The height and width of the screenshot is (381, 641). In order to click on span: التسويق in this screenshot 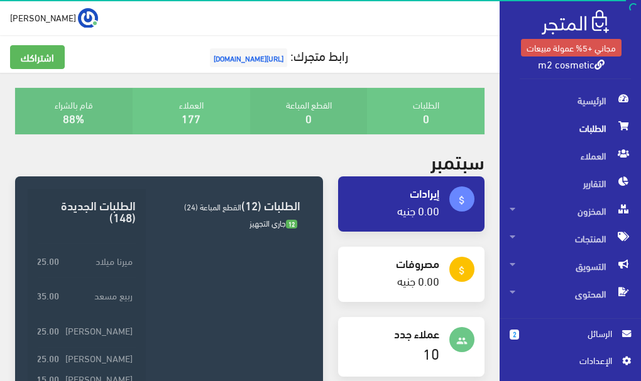, I will do `click(570, 266)`.